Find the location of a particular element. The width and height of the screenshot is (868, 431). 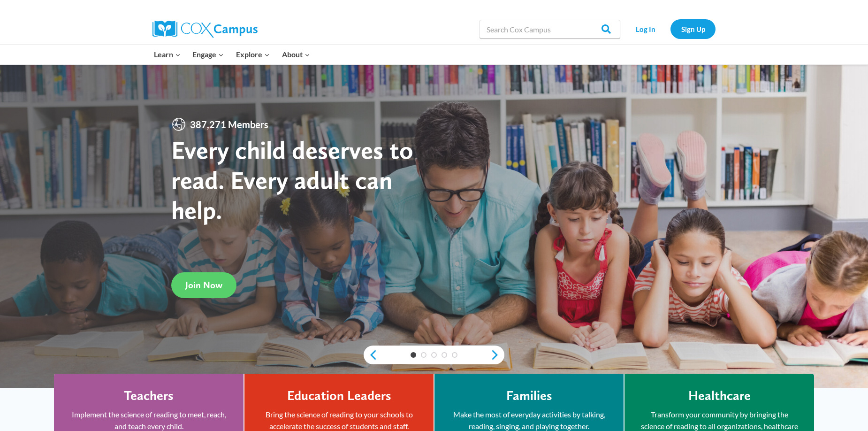

h4: Healthcare is located at coordinates (719, 396).